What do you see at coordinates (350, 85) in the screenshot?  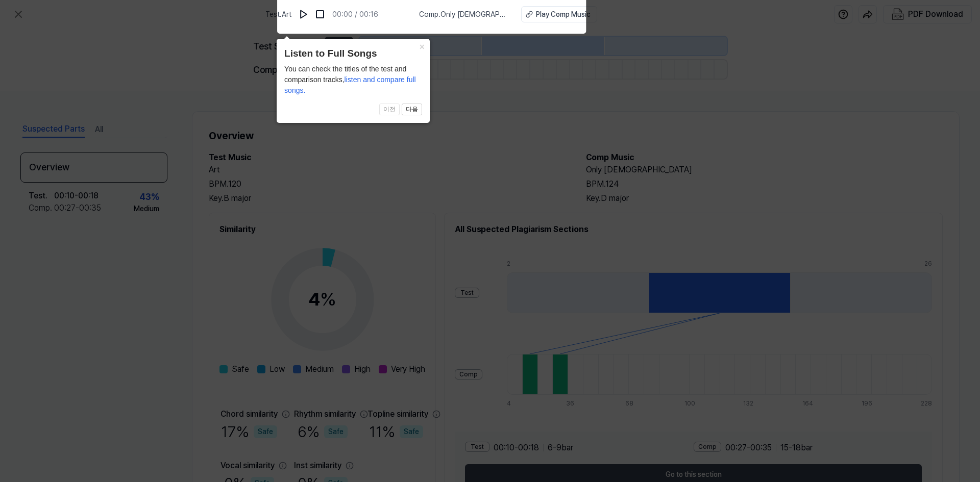 I see `span: listen and compare full songs.` at bounding box center [350, 85].